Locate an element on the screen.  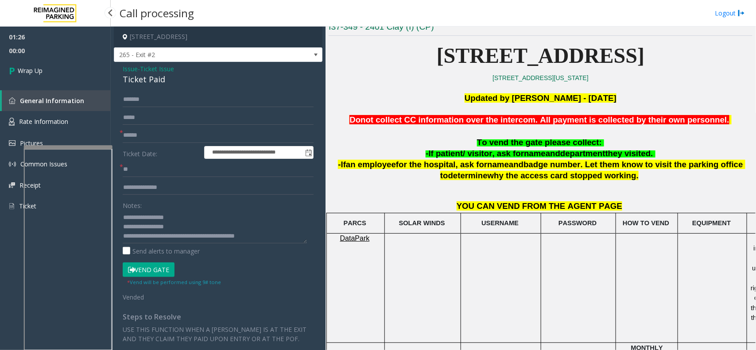
span: -If patient/ visitor, ask for is located at coordinates (475, 153).